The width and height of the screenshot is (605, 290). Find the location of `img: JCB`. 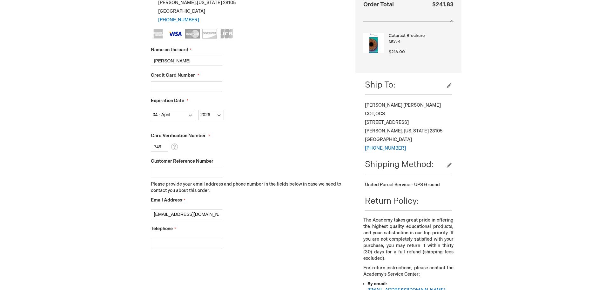

img: JCB is located at coordinates (227, 34).